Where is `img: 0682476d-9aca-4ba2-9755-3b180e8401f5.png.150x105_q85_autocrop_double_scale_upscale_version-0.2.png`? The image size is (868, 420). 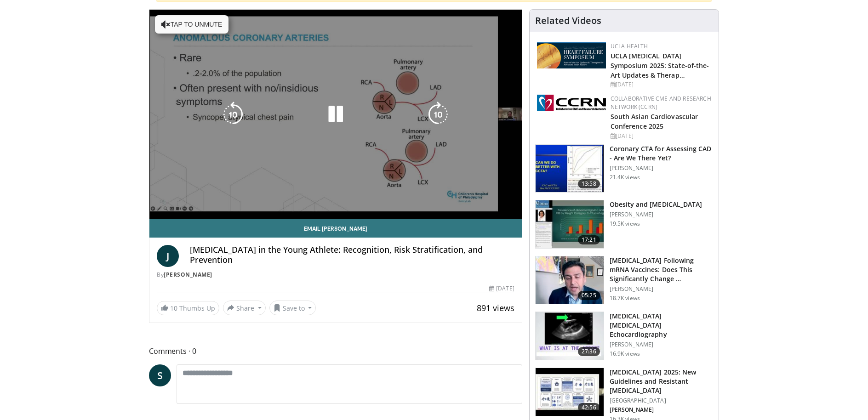
img: 0682476d-9aca-4ba2-9755-3b180e8401f5.png.150x105_q85_autocrop_double_scale_upscale_version-0.2.png is located at coordinates (571, 56).